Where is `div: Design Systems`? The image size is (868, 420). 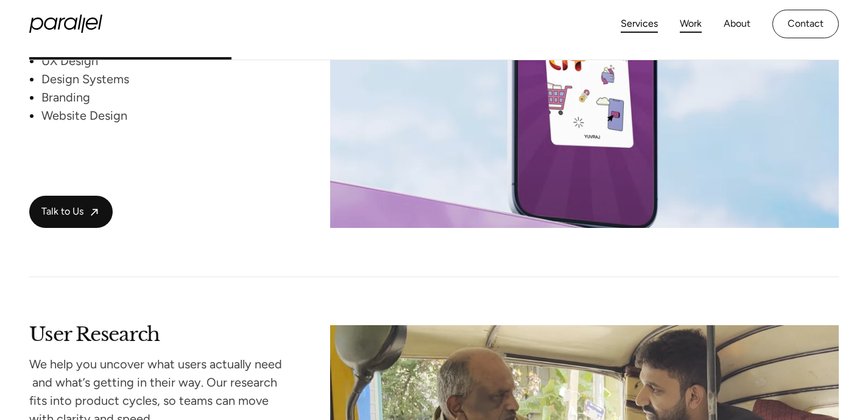 div: Design Systems is located at coordinates (162, 79).